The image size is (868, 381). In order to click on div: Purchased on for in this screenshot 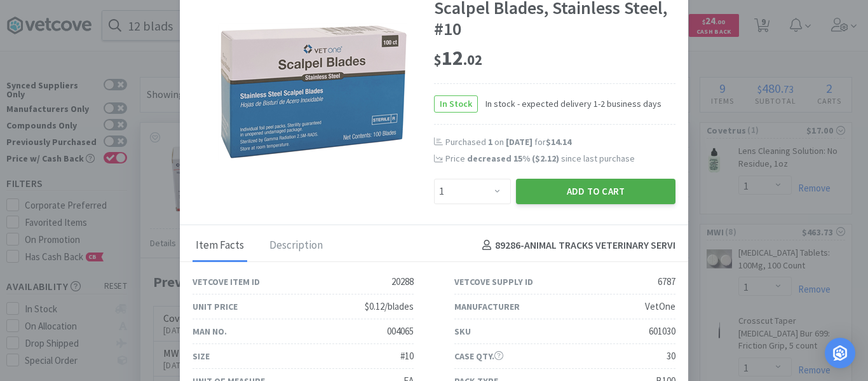, I will do `click(561, 142)`.